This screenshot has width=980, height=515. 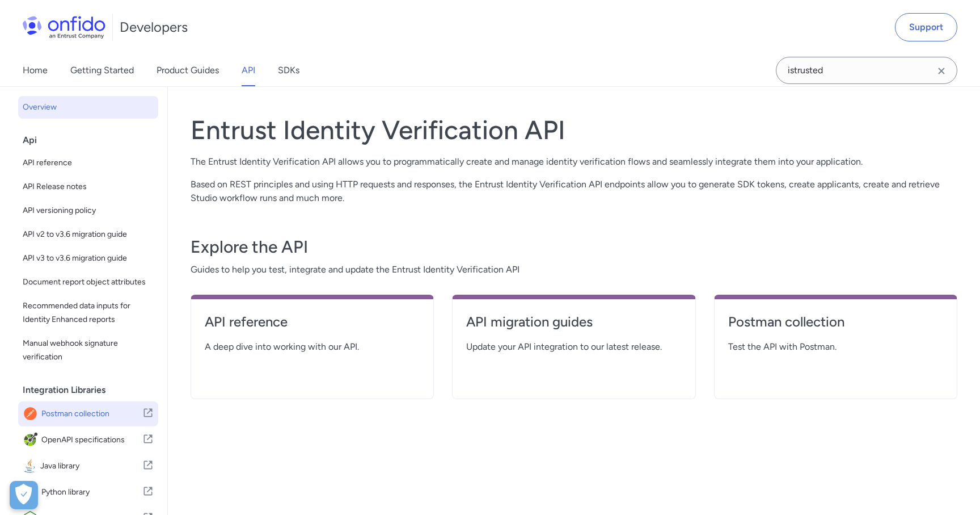 I want to click on span: API reference, so click(x=88, y=163).